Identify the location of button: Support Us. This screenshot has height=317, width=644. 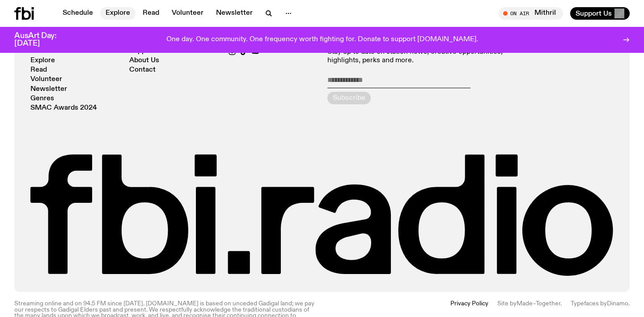
(600, 14).